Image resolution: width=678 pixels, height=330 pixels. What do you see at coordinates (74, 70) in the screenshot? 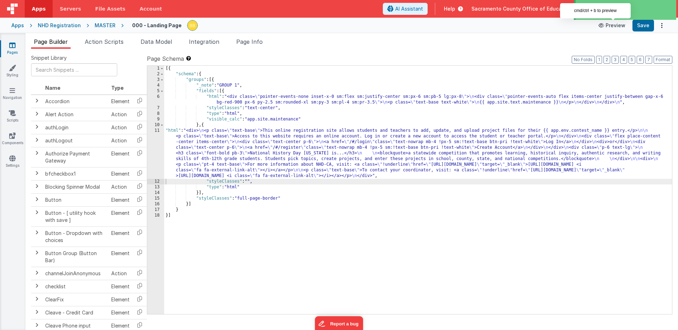
I see `input: Search Snippets ...` at bounding box center [74, 70].